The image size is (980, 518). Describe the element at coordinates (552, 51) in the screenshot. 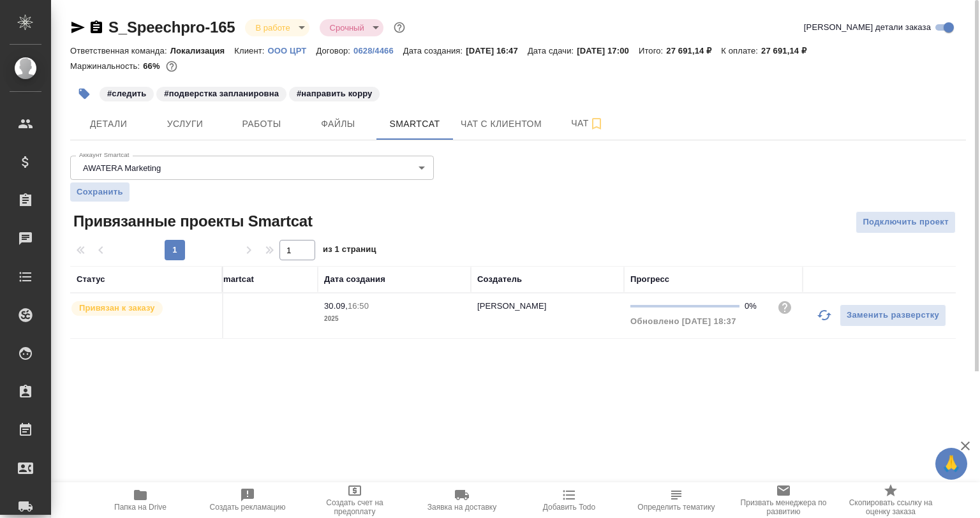

I see `p: Дата сдачи:` at that location.